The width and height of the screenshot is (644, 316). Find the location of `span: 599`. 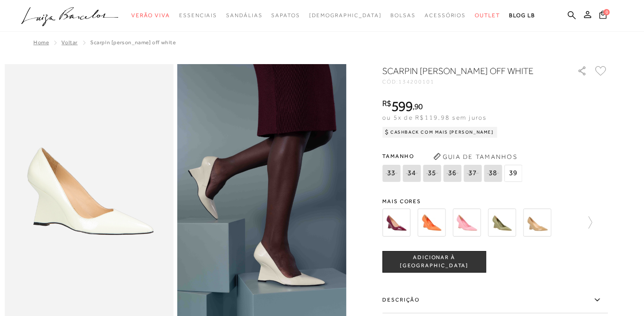

span: 599 is located at coordinates (402, 106).